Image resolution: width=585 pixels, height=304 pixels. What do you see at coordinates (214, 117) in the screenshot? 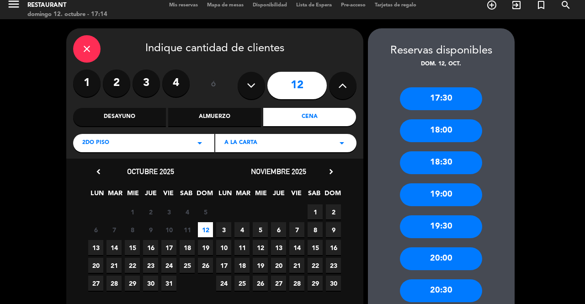
I see `div: Almuerzo` at bounding box center [214, 117].